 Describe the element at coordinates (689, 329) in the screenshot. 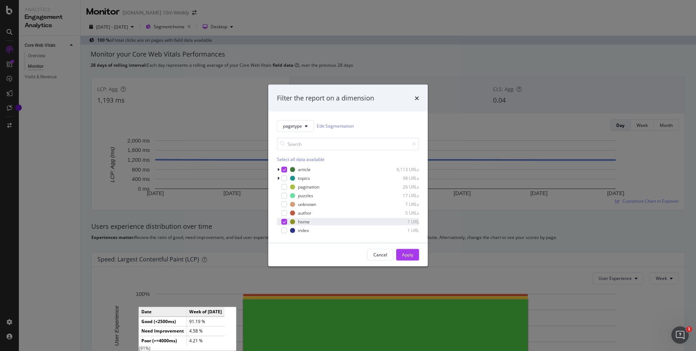

I see `span: 1` at that location.